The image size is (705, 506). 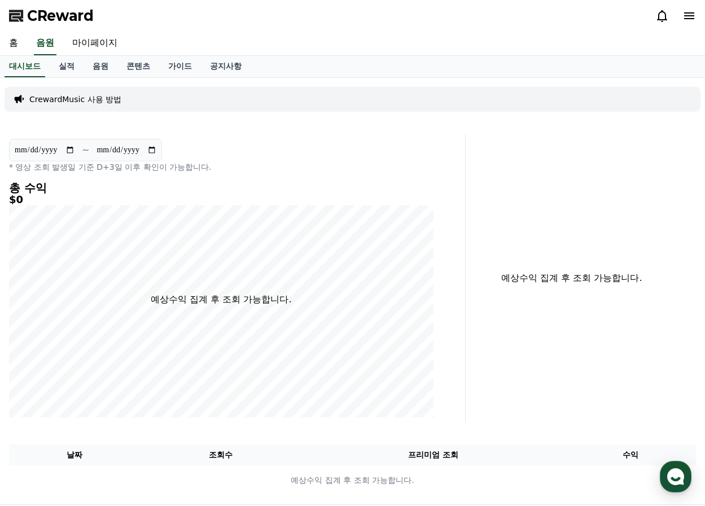 What do you see at coordinates (221, 167) in the screenshot?
I see `p: * 영상 조회 발생일 기준 D+3일 이후 확인이 가능합니다.` at bounding box center [221, 167].